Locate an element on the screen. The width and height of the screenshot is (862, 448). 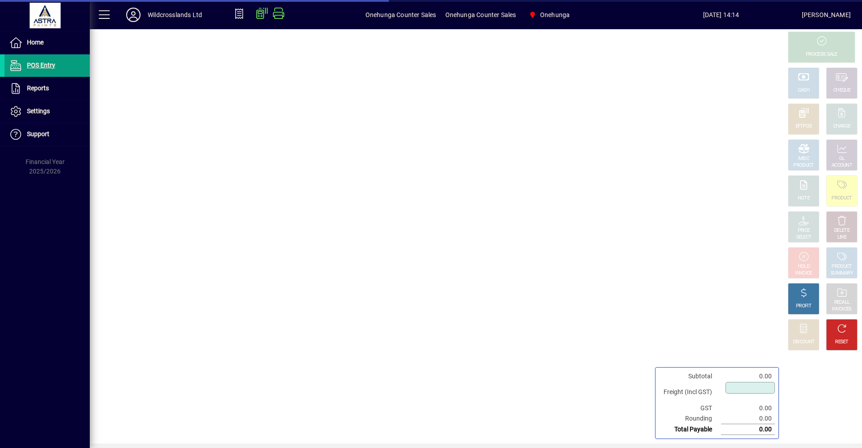
div: RECALL is located at coordinates (842, 302).